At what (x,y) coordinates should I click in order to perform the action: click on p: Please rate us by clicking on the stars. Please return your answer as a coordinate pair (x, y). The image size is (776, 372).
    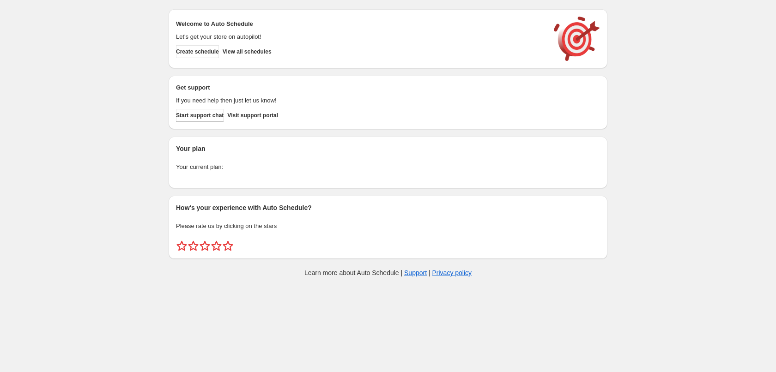
    Looking at the image, I should click on (388, 226).